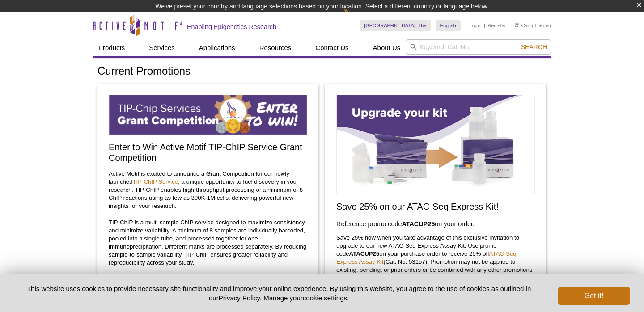 The width and height of the screenshot is (644, 312). What do you see at coordinates (332, 48) in the screenshot?
I see `a: Contact Us` at bounding box center [332, 48].